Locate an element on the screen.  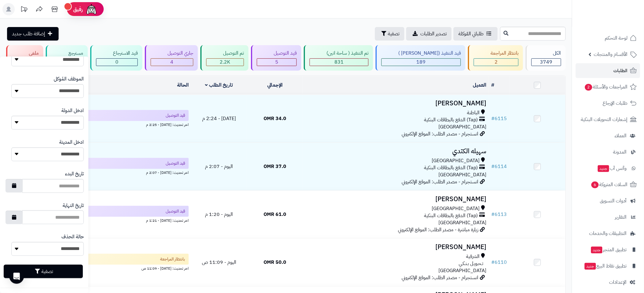
span: 50.0 OMR is located at coordinates (275, 262).